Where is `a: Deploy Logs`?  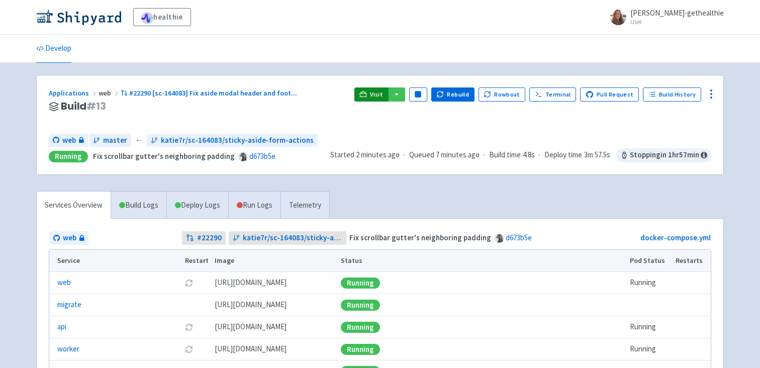
a: Deploy Logs is located at coordinates (197, 205).